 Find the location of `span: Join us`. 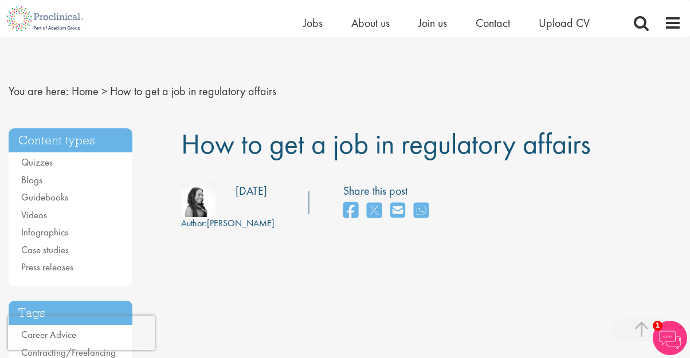

span: Join us is located at coordinates (433, 23).